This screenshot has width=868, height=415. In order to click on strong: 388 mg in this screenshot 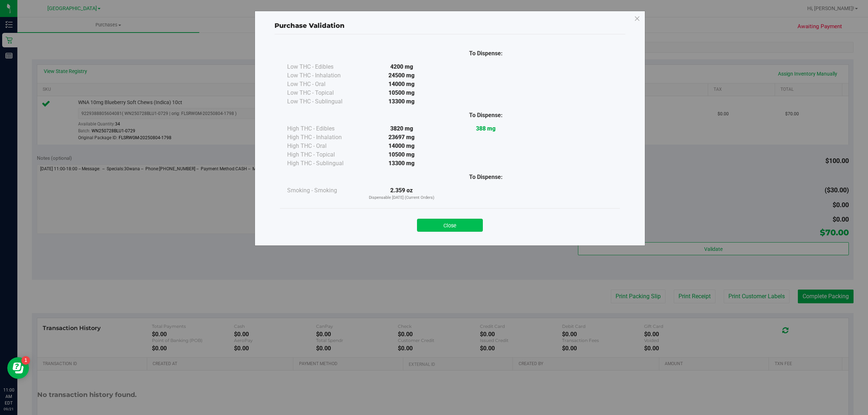, I will do `click(486, 128)`.